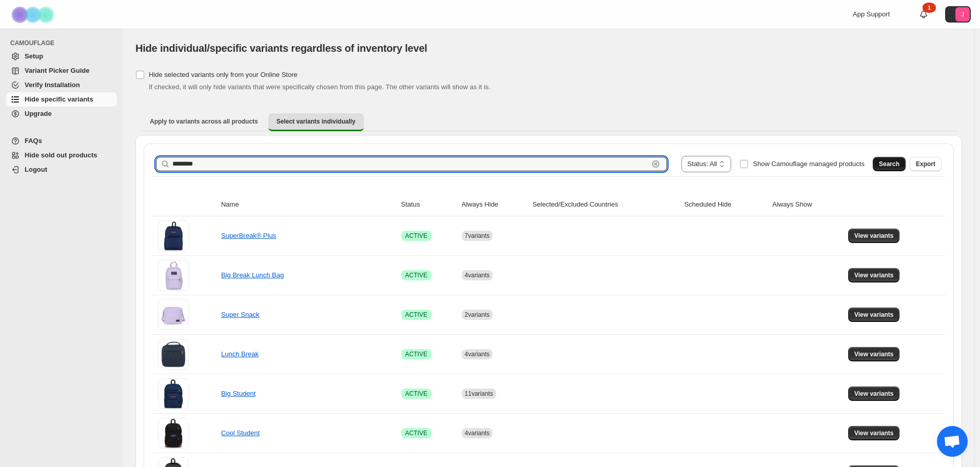 The height and width of the screenshot is (467, 980). Describe the element at coordinates (281, 48) in the screenshot. I see `span: Hide individual/specific variants regardless of inventory level` at that location.